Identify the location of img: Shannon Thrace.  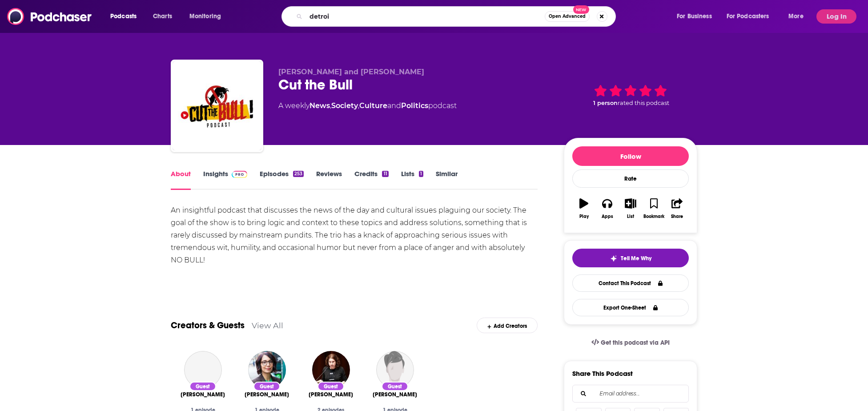
(394, 369).